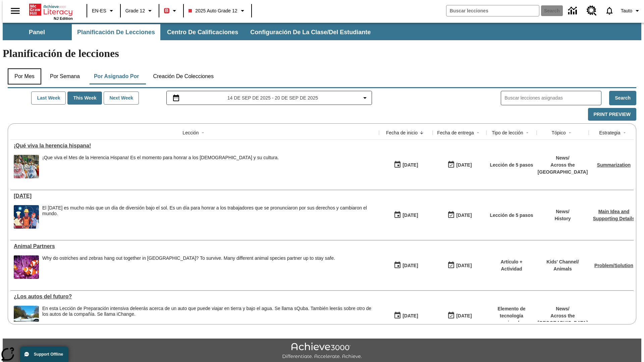  Describe the element at coordinates (209, 217) in the screenshot. I see `span: El Día del Trabajo es mucho más que un día de diversión bajo el sol. Es un día para honrar a los ...` at that location.